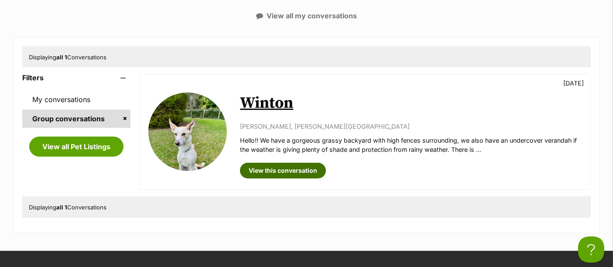 The height and width of the screenshot is (267, 613). I want to click on a: View all my conversations, so click(306, 16).